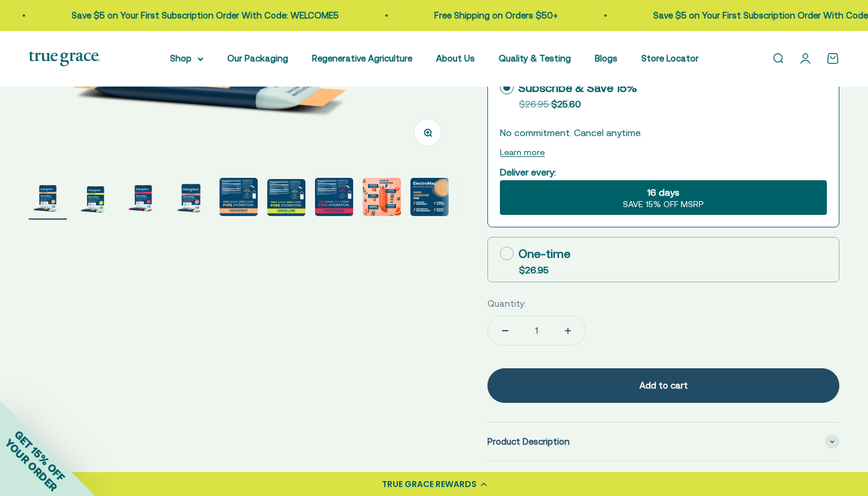  I want to click on a: Regenerative Agriculture, so click(362, 58).